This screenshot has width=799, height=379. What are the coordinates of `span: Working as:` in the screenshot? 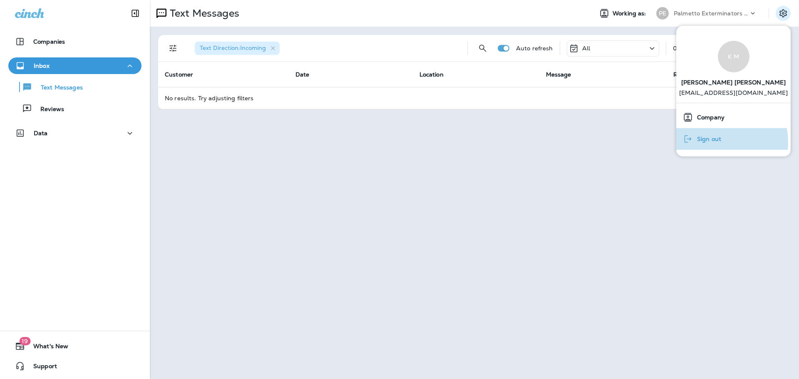 It's located at (630, 13).